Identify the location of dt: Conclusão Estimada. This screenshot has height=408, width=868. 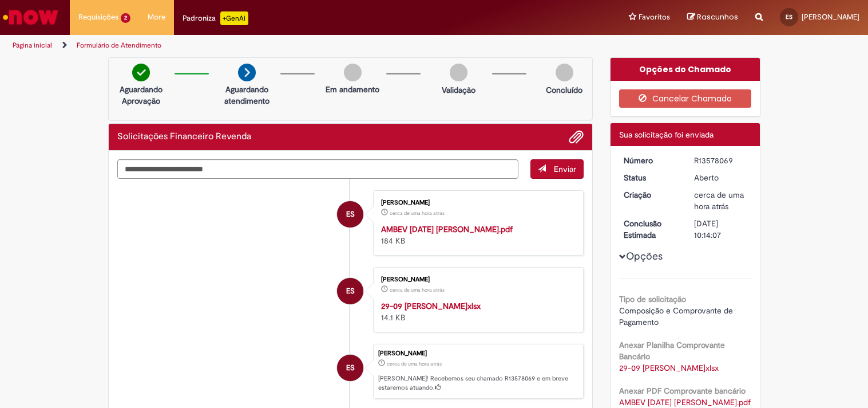
(650, 229).